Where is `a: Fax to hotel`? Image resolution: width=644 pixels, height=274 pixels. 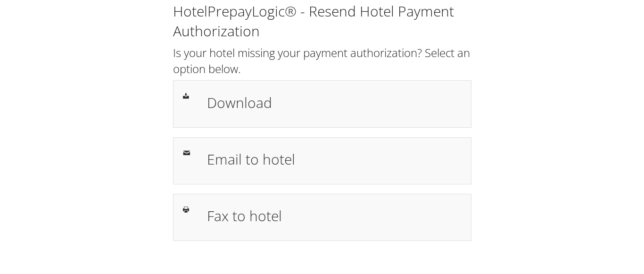
a: Fax to hotel is located at coordinates (322, 217).